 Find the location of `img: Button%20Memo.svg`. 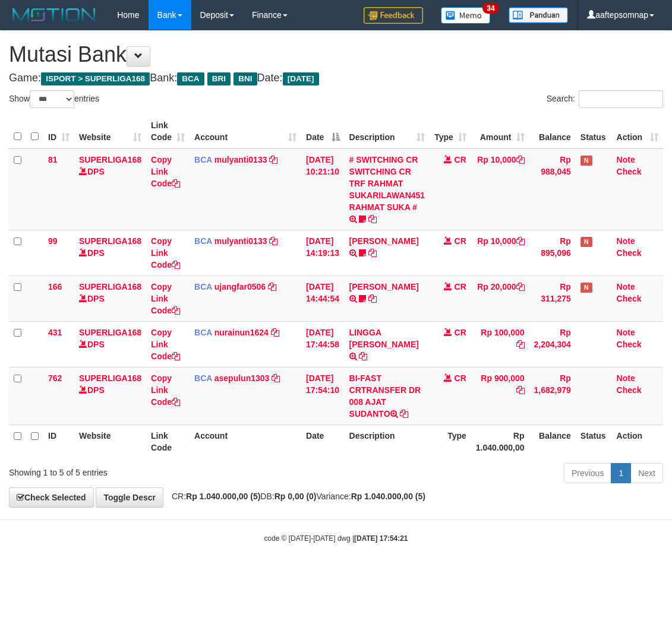

img: Button%20Memo.svg is located at coordinates (465, 16).